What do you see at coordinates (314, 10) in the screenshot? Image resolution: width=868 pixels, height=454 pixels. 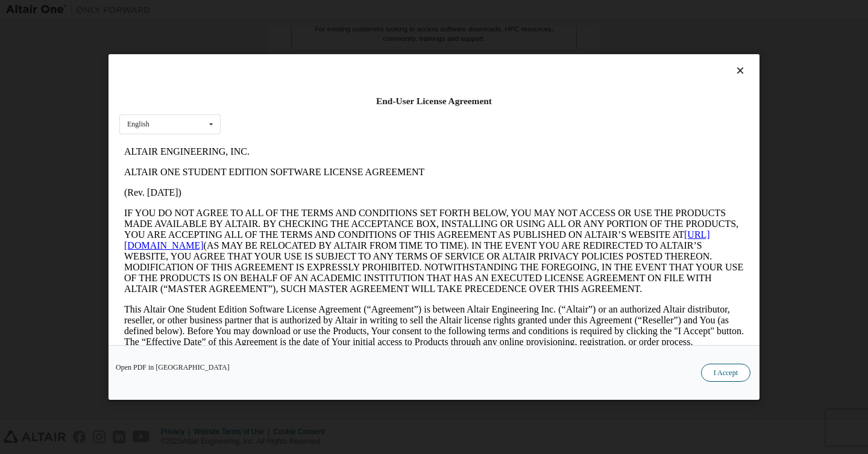 I see `p: ALTAIR ENGINEERING, INC.` at bounding box center [314, 10].